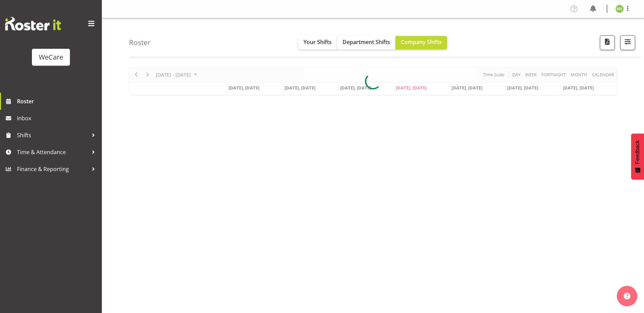 This screenshot has height=313, width=644. Describe the element at coordinates (317, 43) in the screenshot. I see `button: Your Shifts` at that location.